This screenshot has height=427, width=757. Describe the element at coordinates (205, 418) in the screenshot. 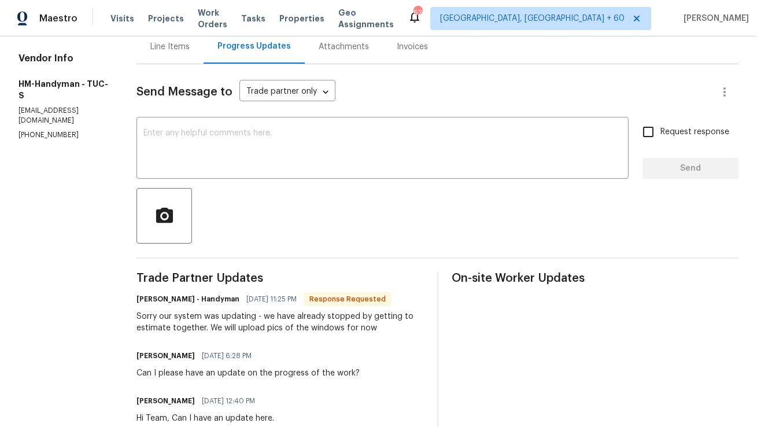

I see `div: Hi Team, Can I have an update here.` at that location.